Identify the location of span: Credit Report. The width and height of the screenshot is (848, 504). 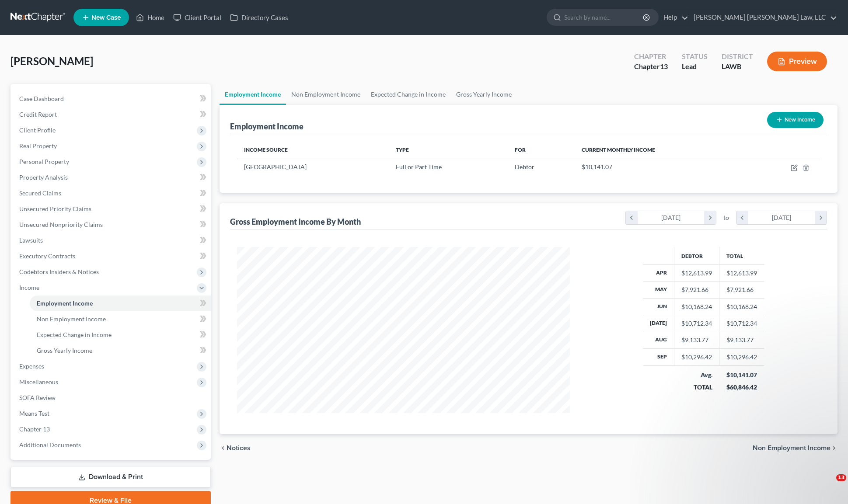
(38, 114).